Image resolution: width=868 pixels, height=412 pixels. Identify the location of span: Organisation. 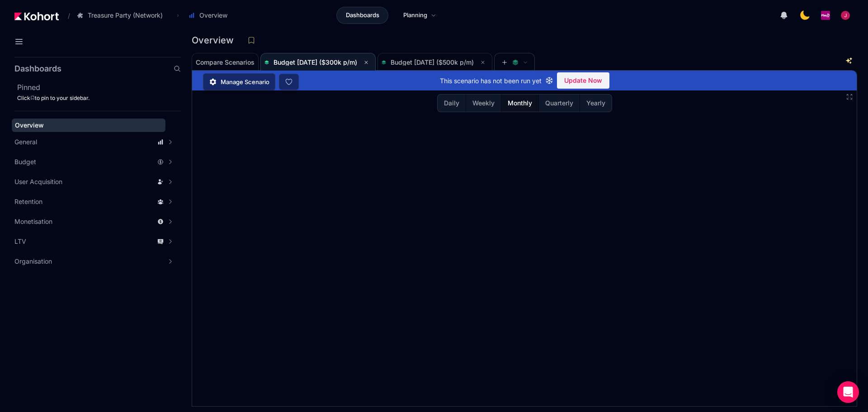
(33, 261).